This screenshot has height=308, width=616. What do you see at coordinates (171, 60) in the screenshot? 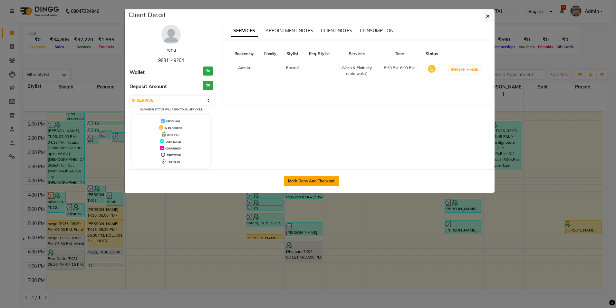
I see `span: 9881149204` at bounding box center [171, 60].